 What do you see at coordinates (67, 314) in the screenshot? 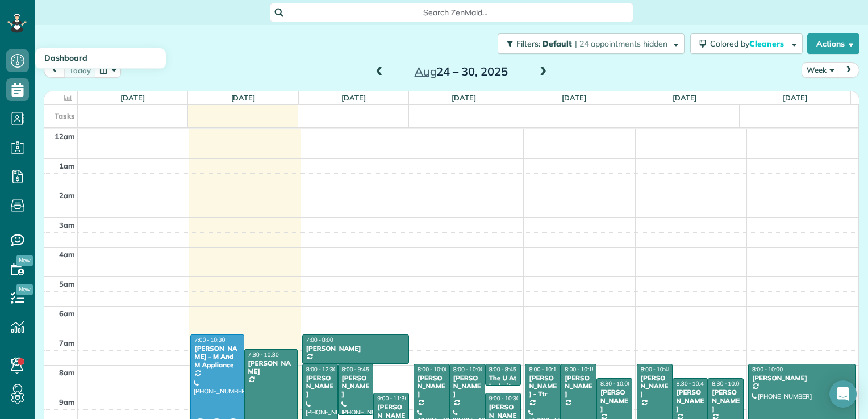
I see `span: 6am` at bounding box center [67, 314].